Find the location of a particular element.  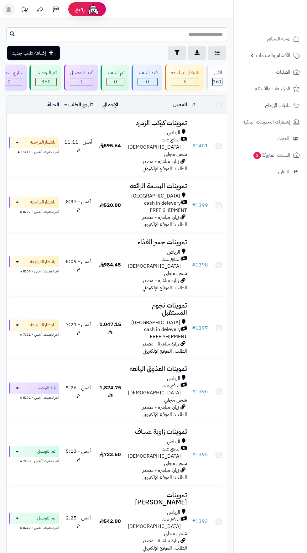

div: اخر تحديث: أمس - 8:09 م is located at coordinates (34, 271).